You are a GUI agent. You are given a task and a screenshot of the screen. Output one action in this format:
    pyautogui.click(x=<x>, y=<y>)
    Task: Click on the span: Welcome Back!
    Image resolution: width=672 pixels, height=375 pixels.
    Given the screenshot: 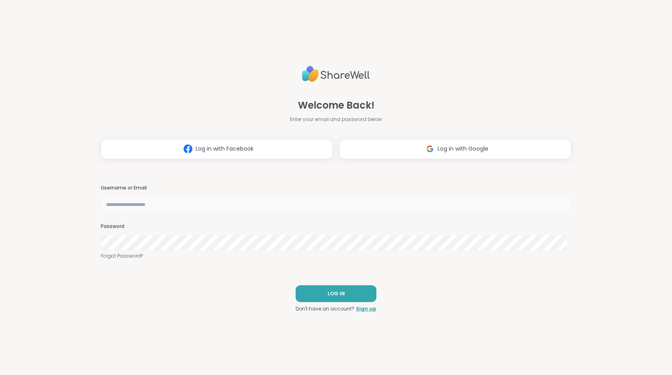 What is the action you would take?
    pyautogui.click(x=336, y=105)
    